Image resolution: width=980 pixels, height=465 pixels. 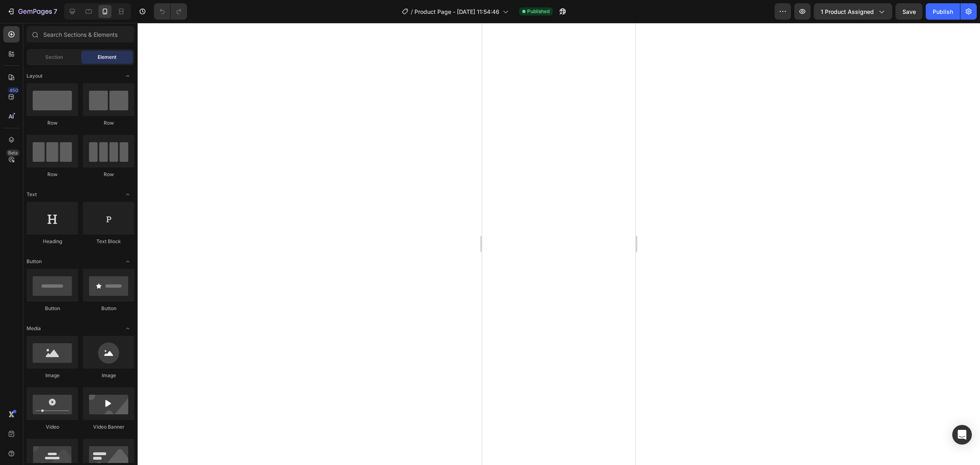 What do you see at coordinates (34, 262) in the screenshot?
I see `span: Button` at bounding box center [34, 262].